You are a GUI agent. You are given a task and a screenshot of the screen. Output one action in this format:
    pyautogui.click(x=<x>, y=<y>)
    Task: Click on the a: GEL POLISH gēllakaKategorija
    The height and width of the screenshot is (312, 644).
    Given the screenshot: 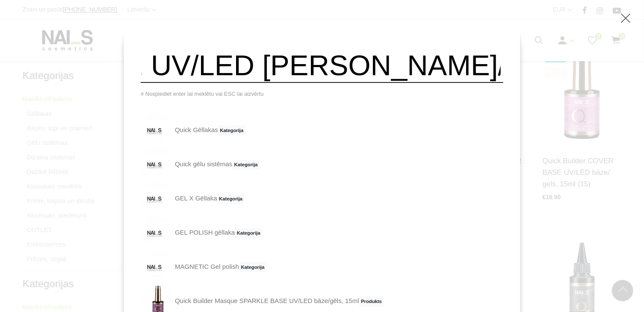 What is the action you would take?
    pyautogui.click(x=201, y=232)
    